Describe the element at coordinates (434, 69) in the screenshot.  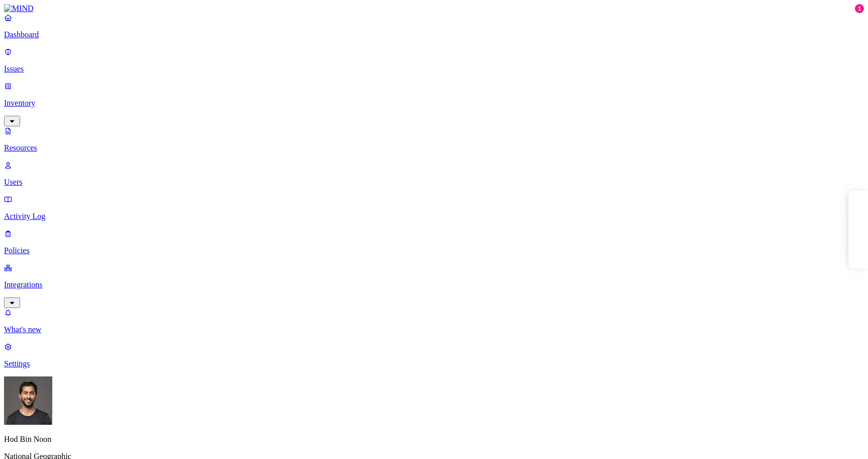
I see `p: Issues` at that location.